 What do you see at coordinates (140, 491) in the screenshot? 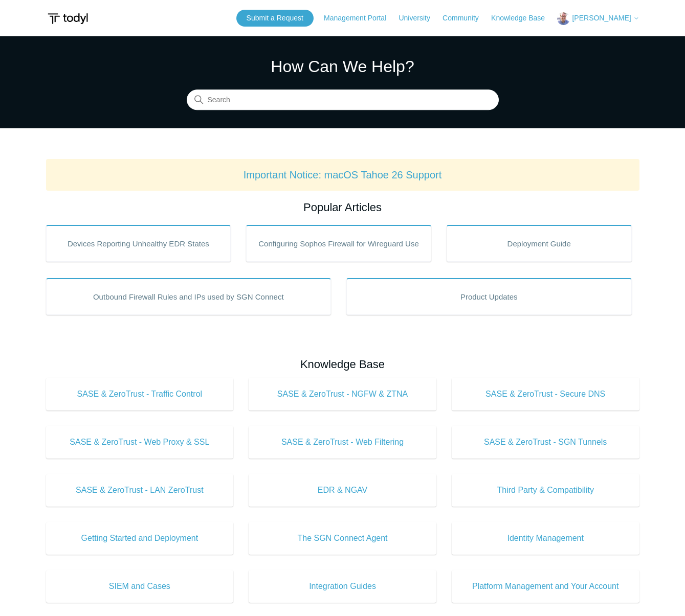
I see `span: SASE & ZeroTrust - LAN ZeroTrust` at bounding box center [140, 491].